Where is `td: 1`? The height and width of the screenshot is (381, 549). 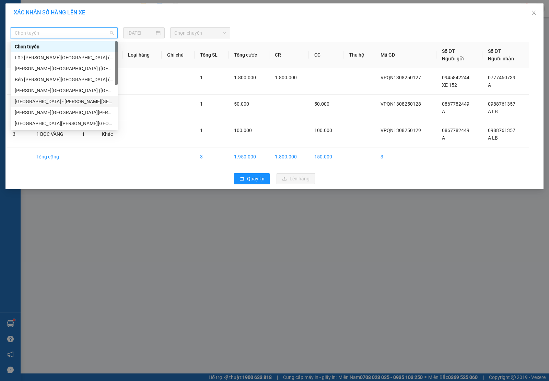
td: 1 is located at coordinates (19, 81).